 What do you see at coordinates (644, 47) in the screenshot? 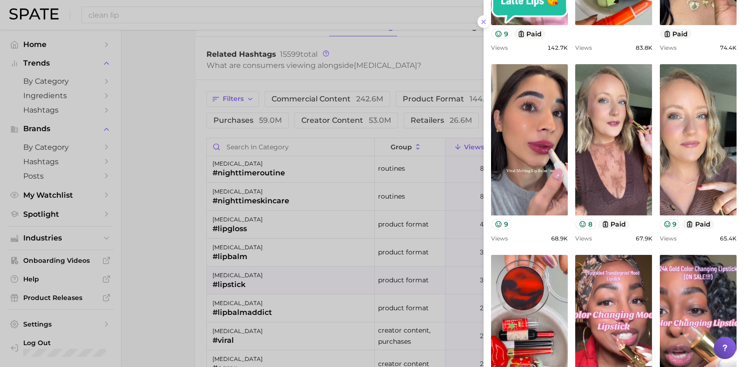
I see `span: 83.8k` at bounding box center [644, 47].